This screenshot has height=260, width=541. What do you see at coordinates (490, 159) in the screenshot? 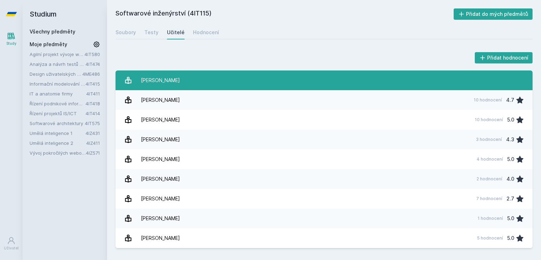
I see `div: 4 hodnocení` at bounding box center [490, 159].